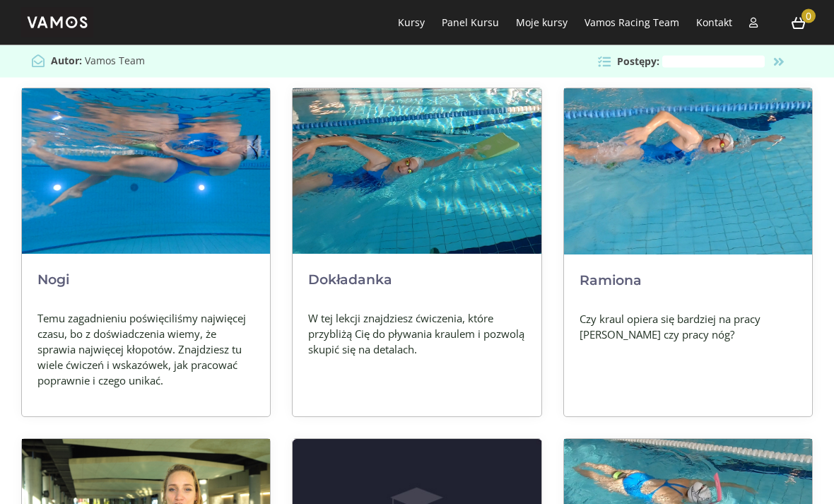 The image size is (834, 504). I want to click on a: Vamos Racing Team, so click(631, 22).